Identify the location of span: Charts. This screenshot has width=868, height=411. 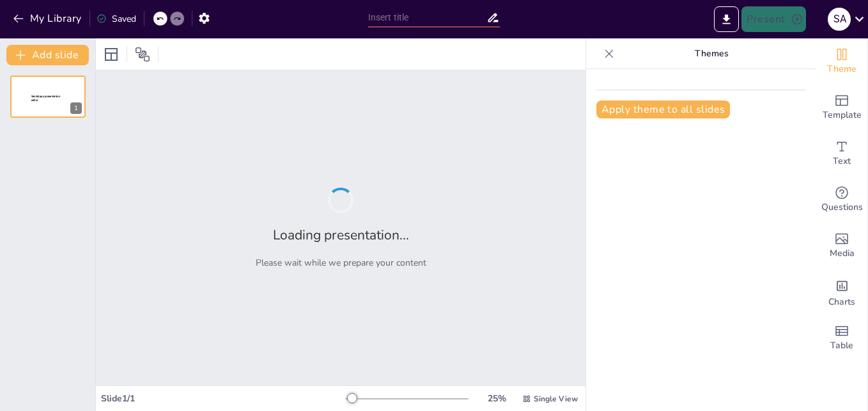
(842, 302).